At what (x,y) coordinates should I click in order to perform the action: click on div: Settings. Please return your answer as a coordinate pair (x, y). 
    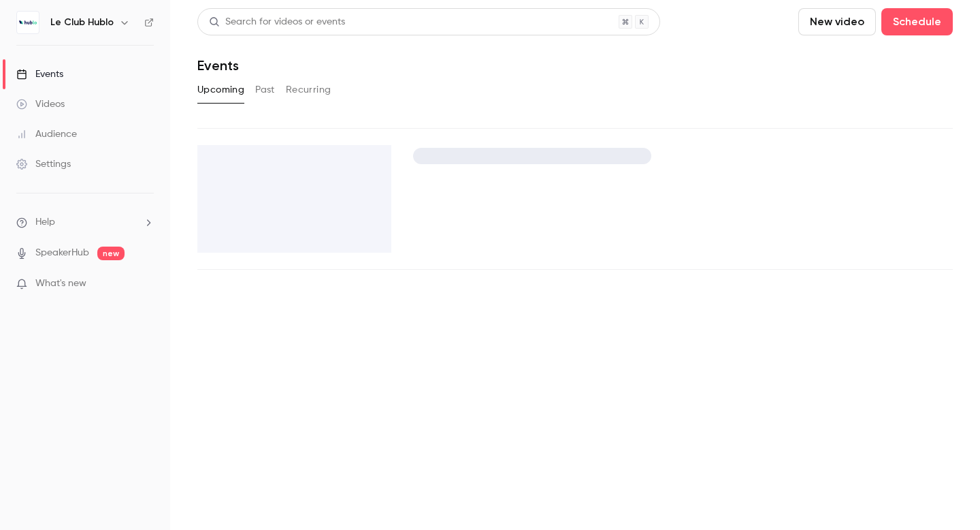
    Looking at the image, I should click on (43, 164).